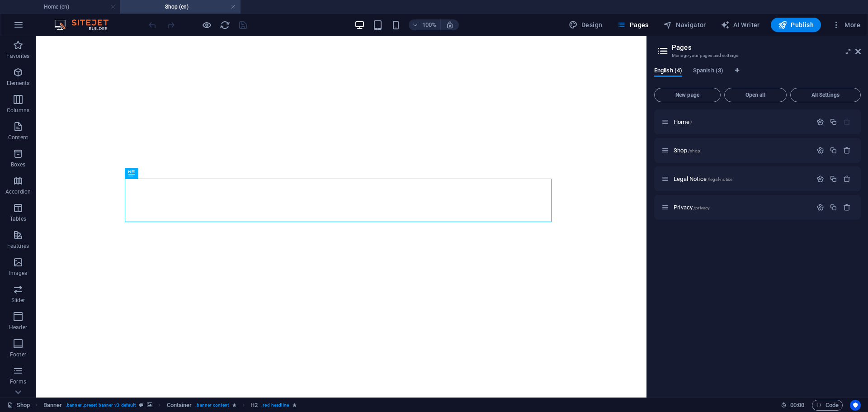  I want to click on button: 100%, so click(424, 25).